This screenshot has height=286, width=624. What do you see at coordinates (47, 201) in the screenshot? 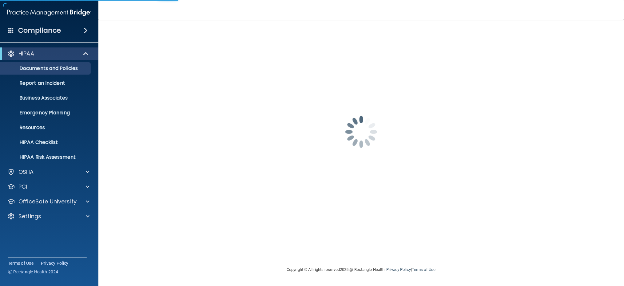
I see `p: OfficeSafe University` at bounding box center [47, 201].